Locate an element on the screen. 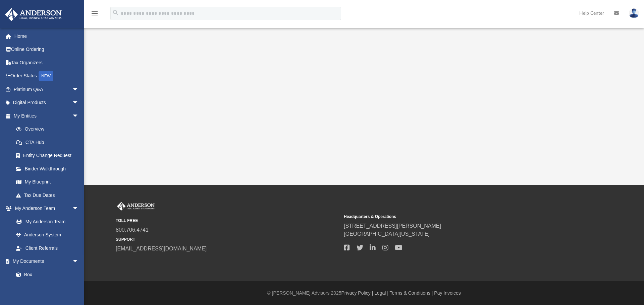 This screenshot has height=305, width=644. a: Overview is located at coordinates (49, 130).